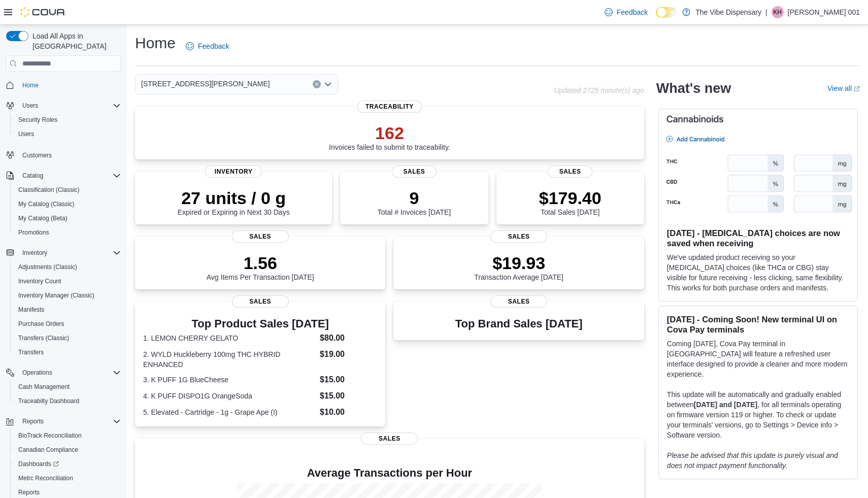 The image size is (868, 498). Describe the element at coordinates (68, 267) in the screenshot. I see `button: Adjustments (Classic)` at that location.